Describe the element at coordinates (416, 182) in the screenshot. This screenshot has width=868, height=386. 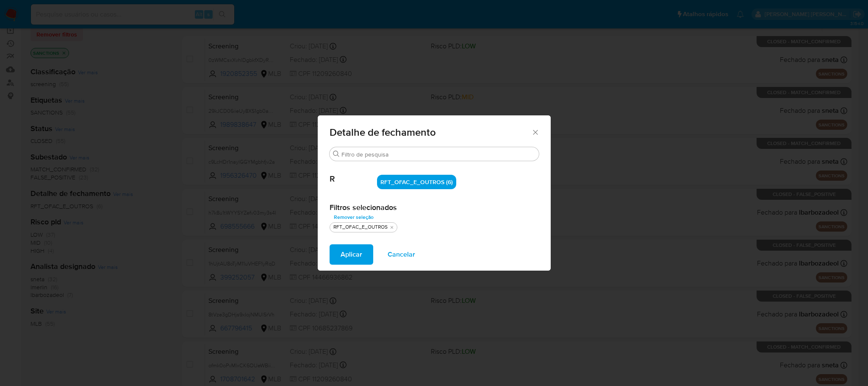
I see `span: RFT_OFAC_E_OUTROS (6)` at that location.